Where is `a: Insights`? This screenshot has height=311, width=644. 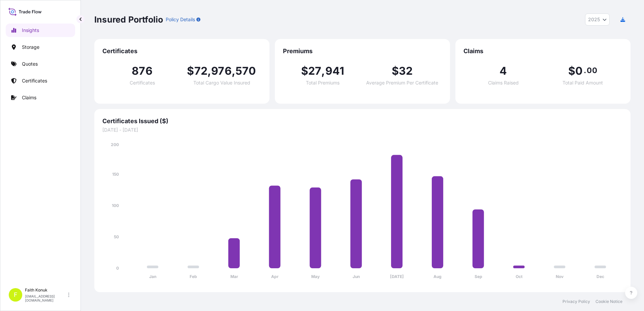
a: Insights is located at coordinates (40, 30).